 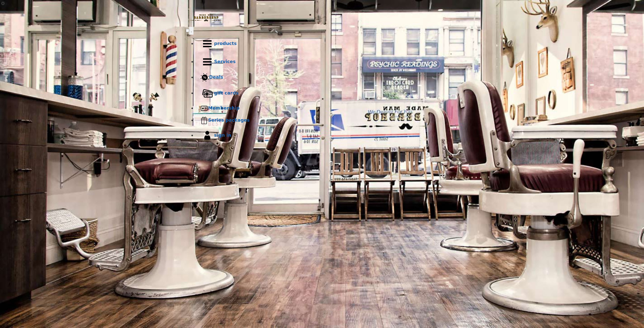 I want to click on a: sign insign in, so click(x=327, y=136).